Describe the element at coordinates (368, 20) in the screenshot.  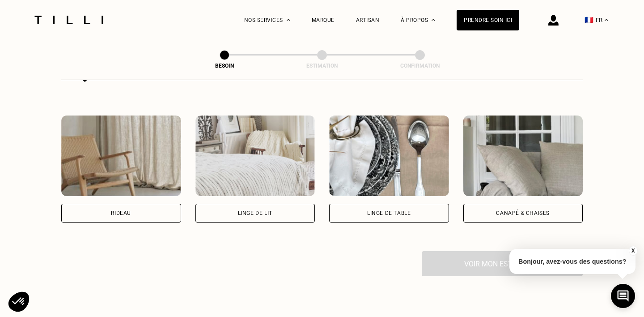
I see `a: Artisan` at that location.